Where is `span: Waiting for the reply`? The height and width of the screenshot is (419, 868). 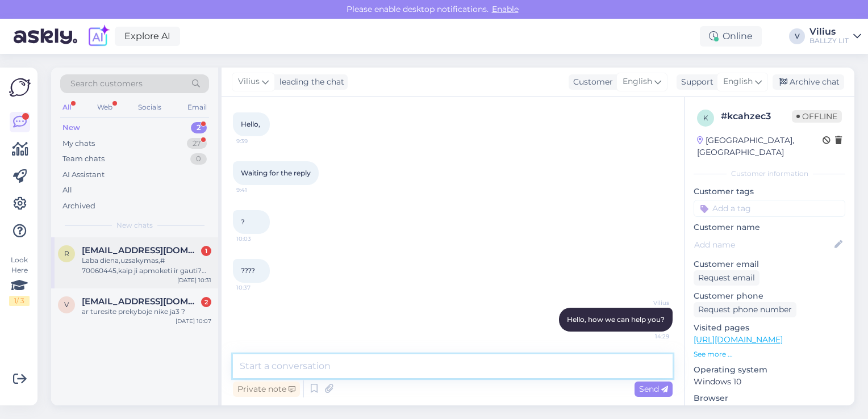
span: Waiting for the reply is located at coordinates (276, 173).